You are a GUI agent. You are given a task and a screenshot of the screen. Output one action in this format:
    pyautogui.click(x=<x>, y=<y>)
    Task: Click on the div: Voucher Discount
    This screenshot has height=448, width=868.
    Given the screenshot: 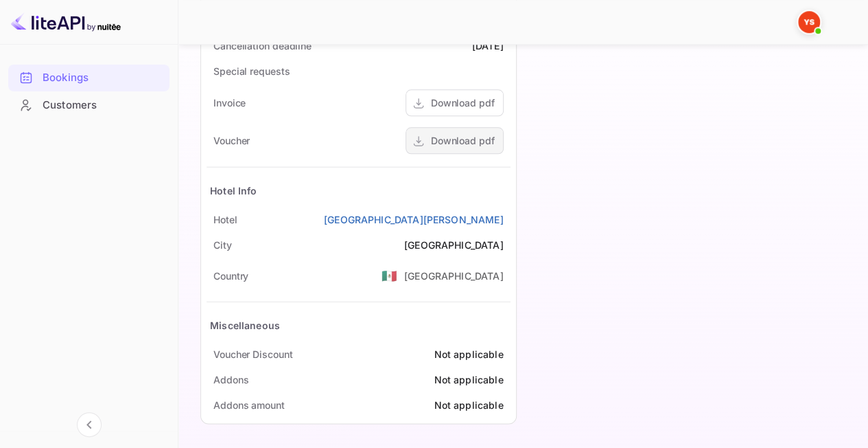 What is the action you would take?
    pyautogui.click(x=253, y=354)
    